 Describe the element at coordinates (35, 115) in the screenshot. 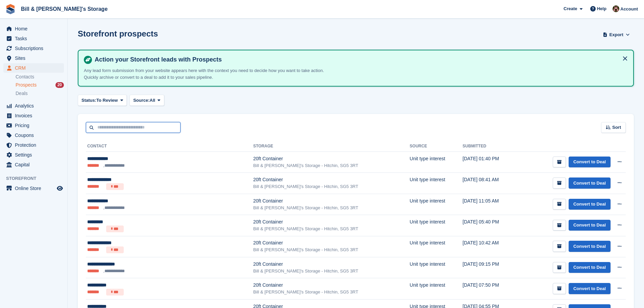

I see `span: Invoices` at that location.